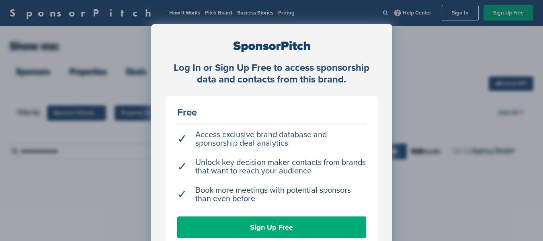  Describe the element at coordinates (272, 194) in the screenshot. I see `li: Book more meetings with potential sponsors than even before` at that location.